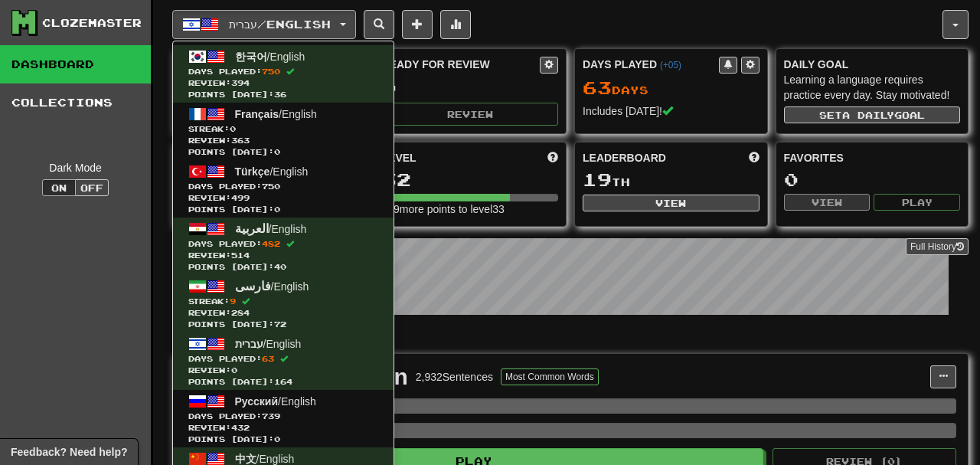 This screenshot has width=980, height=465. I want to click on span: Türkçe, so click(253, 171).